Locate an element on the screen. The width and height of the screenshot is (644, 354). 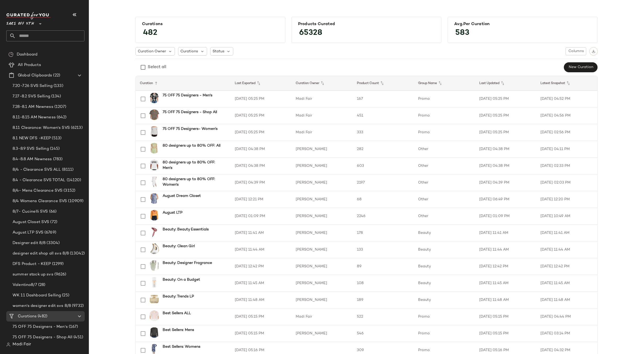
b: Best Sellers: Womens is located at coordinates (181, 347).